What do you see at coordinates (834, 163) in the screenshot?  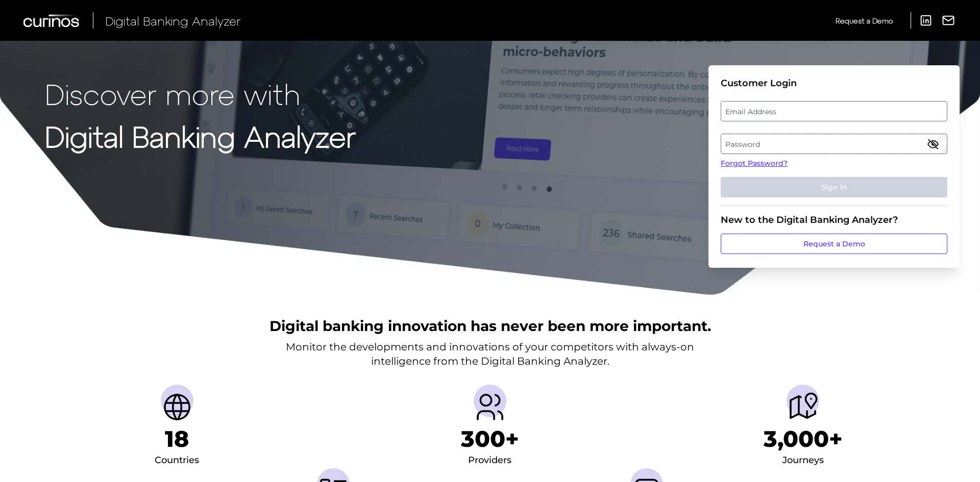 I see `a: Forgot Password?` at bounding box center [834, 163].